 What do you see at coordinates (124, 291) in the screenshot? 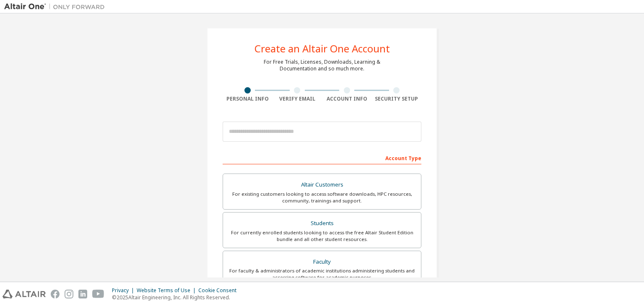
I see `div: Privacy` at bounding box center [124, 291].